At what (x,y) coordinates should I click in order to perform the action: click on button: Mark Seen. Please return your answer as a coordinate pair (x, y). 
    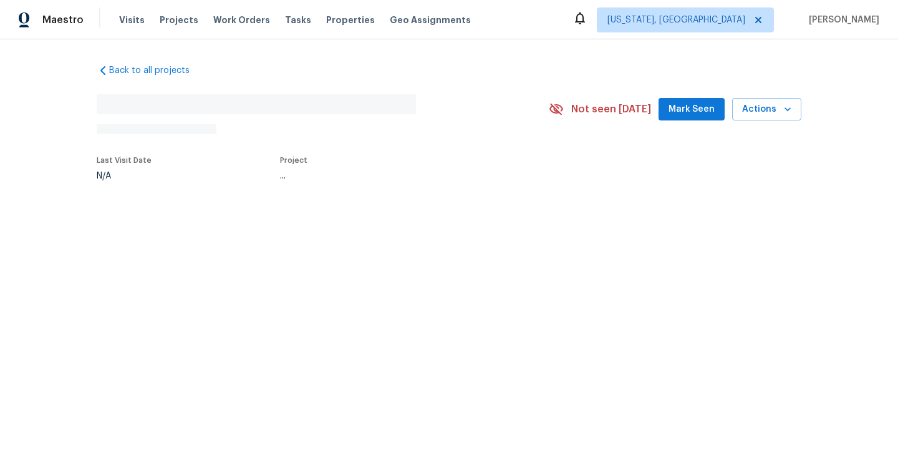
    Looking at the image, I should click on (692, 109).